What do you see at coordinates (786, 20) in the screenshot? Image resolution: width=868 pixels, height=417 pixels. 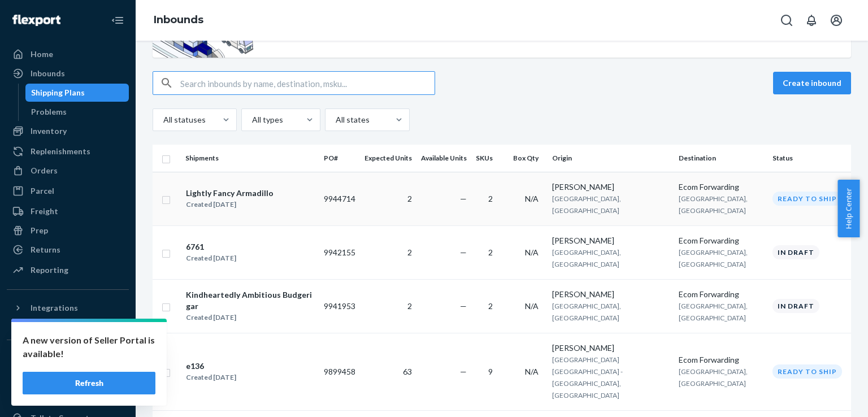 I see `button: Open Search Box` at bounding box center [786, 20].